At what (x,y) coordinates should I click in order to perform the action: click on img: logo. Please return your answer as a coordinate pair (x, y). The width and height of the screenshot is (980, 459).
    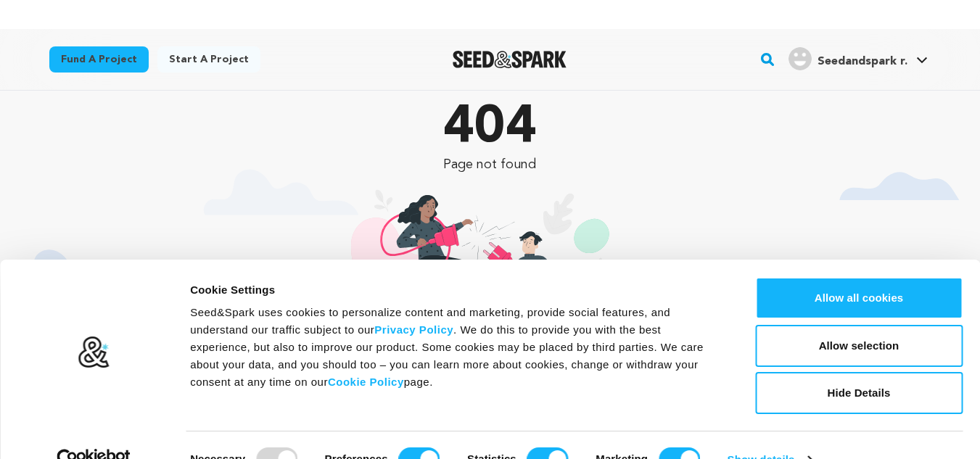
    Looking at the image, I should click on (94, 352).